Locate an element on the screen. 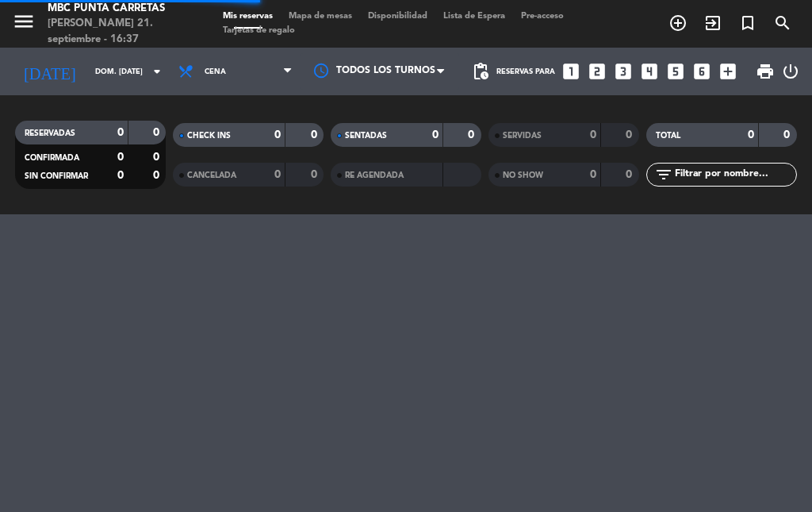  span: CANCELADA is located at coordinates (212, 175).